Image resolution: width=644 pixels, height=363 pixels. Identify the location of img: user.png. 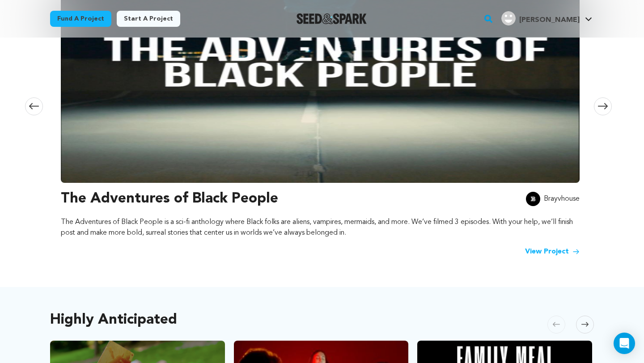
(509, 18).